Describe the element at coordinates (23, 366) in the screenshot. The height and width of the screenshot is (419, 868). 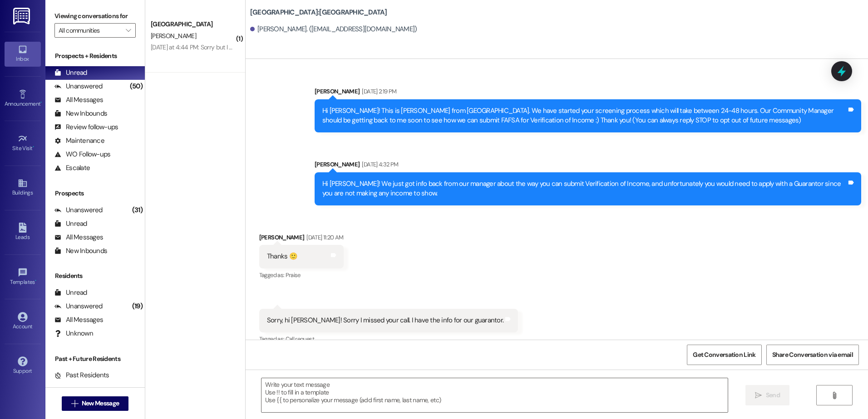
I see `a: Support` at that location.